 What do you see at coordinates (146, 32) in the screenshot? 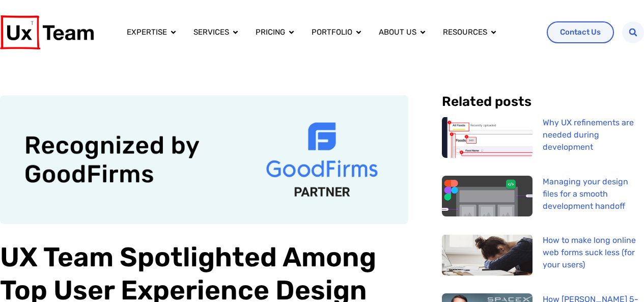
I see `span: Expertise` at bounding box center [146, 32].